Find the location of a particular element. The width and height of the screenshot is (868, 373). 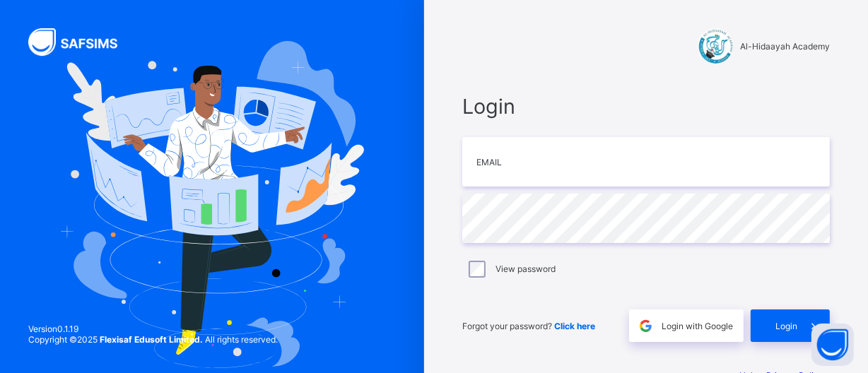

a: Click here is located at coordinates (574, 325).